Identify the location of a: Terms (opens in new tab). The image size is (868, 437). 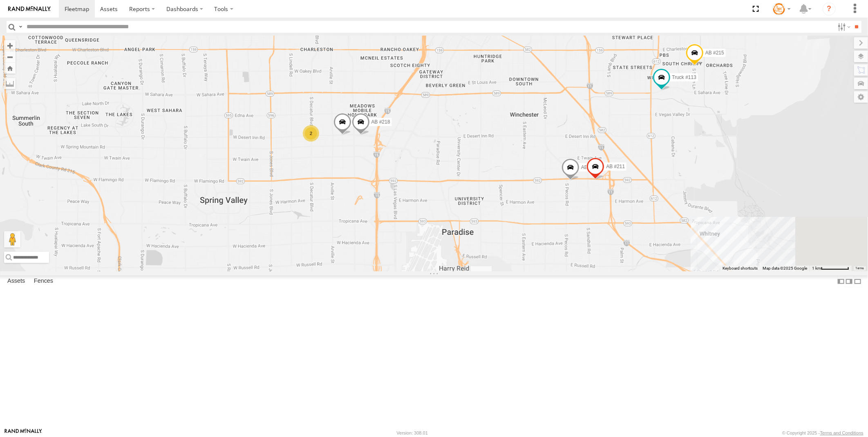
(860, 268).